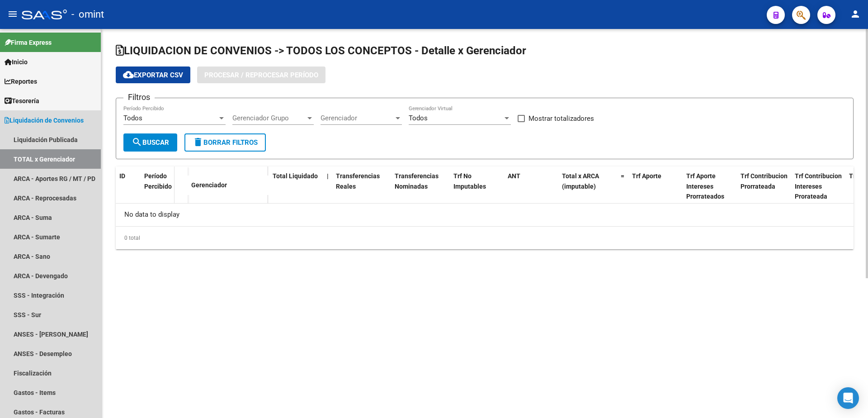 The image size is (868, 418). Describe the element at coordinates (262, 75) in the screenshot. I see `span: Procesar / Reprocesar período` at that location.